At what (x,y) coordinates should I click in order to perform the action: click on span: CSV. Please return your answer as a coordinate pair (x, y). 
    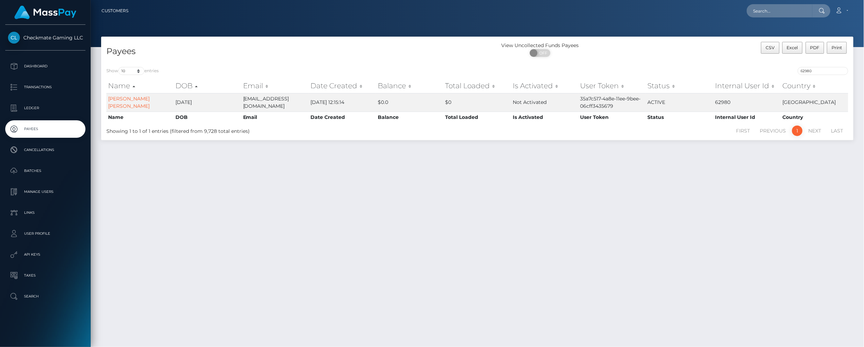
    Looking at the image, I should click on (770, 47).